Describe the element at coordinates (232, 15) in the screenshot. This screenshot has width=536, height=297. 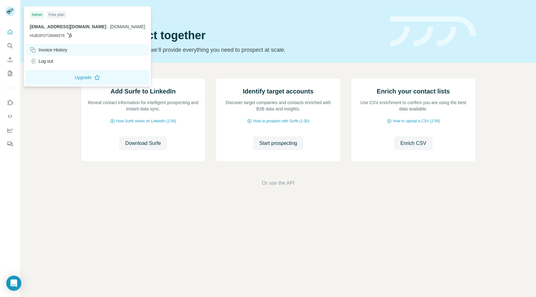
I see `div: Quick start` at that location.